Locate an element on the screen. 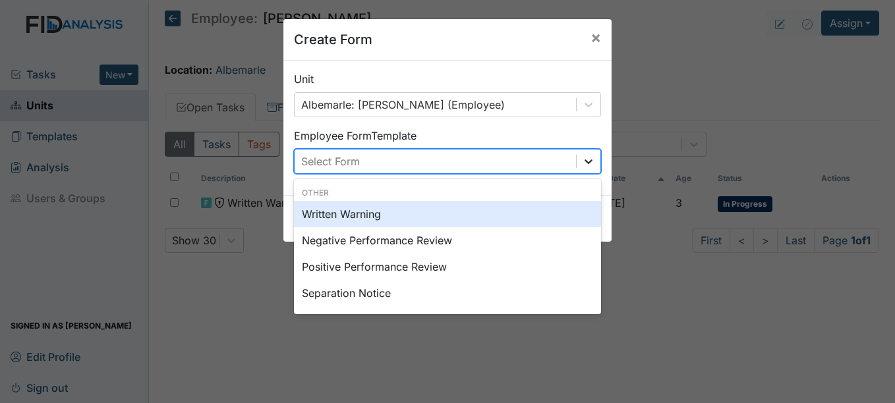  div: Written Warning is located at coordinates (448, 214).